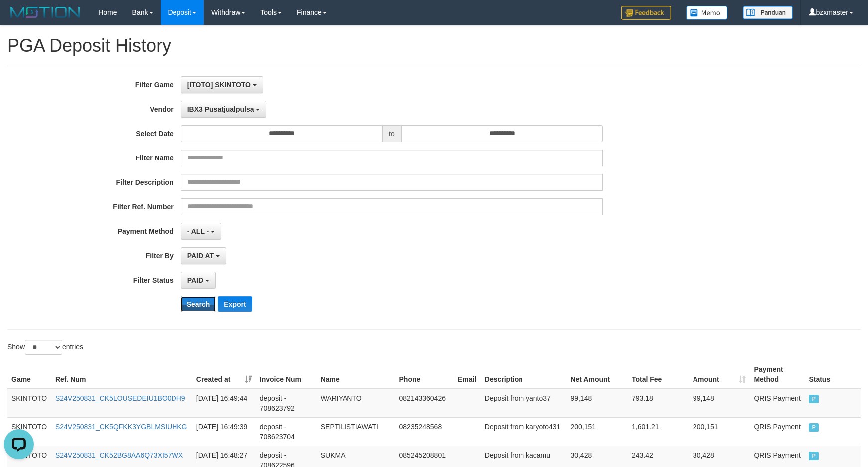 The height and width of the screenshot is (467, 868). Describe the element at coordinates (424, 374) in the screenshot. I see `th: Phone` at that location.